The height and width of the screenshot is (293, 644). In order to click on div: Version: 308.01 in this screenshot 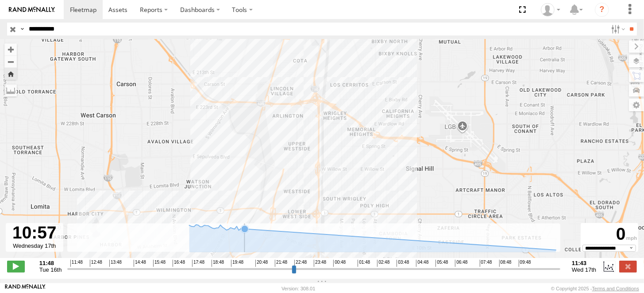, I will do `click(298, 288)`.